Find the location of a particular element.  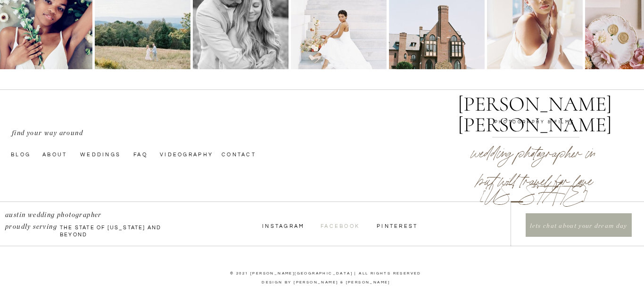

p: but will travel for love is located at coordinates (535, 181).